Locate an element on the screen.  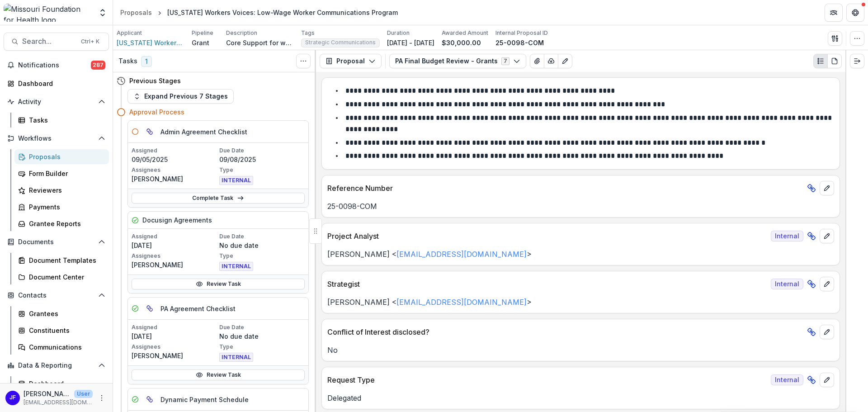
button: Open Documents is located at coordinates (56, 242).